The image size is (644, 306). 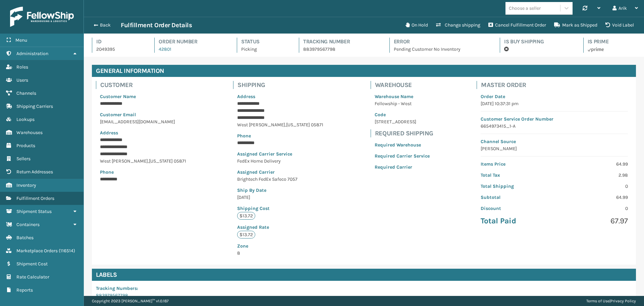 I want to click on span: Products, so click(x=26, y=145).